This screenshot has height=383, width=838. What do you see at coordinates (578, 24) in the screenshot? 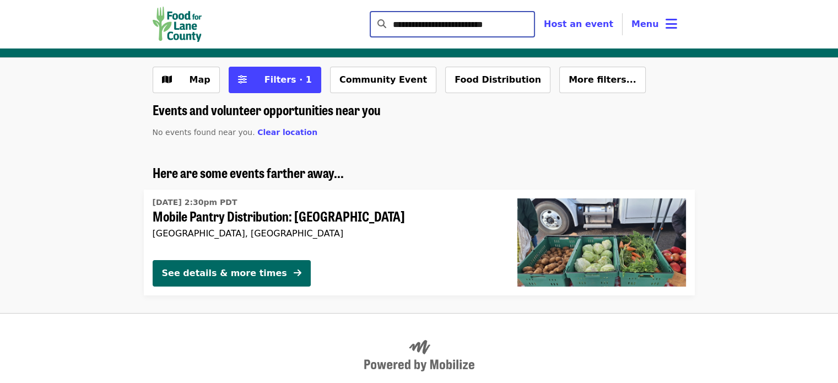
I see `span: Host an event` at bounding box center [578, 24].